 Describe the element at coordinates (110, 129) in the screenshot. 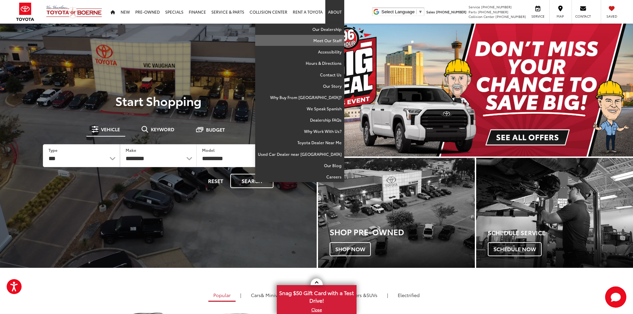

I see `span: Vehicle` at that location.